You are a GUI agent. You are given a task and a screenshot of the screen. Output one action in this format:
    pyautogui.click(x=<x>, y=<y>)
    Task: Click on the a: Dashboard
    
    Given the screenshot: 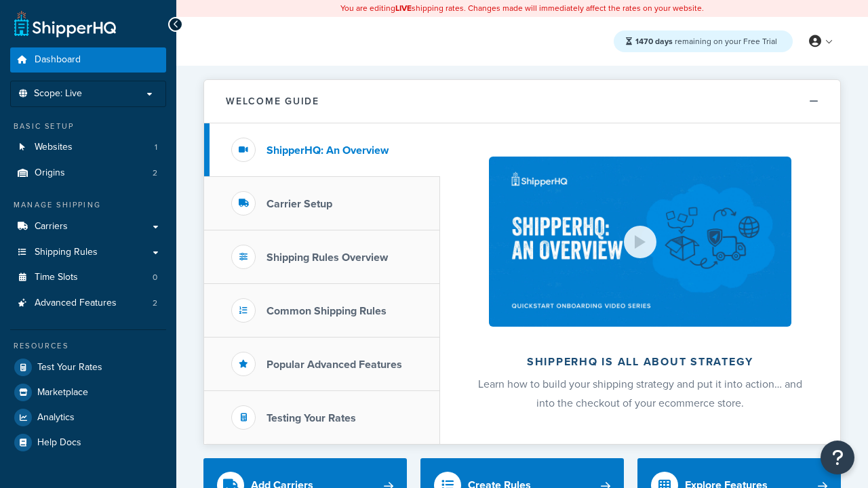 What is the action you would take?
    pyautogui.click(x=88, y=60)
    